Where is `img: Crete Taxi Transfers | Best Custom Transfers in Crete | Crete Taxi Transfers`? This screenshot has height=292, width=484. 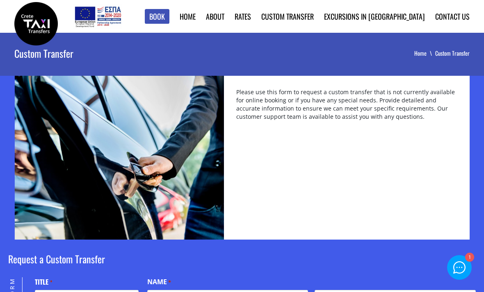 img: Crete Taxi Transfers | Best Custom Transfers in Crete | Crete Taxi Transfers is located at coordinates (36, 24).